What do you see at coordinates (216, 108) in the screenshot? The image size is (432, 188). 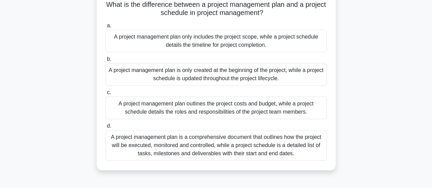 I see `div: A project management plan outlines the project costs and budget, while a project schedule details...` at bounding box center [216, 108].